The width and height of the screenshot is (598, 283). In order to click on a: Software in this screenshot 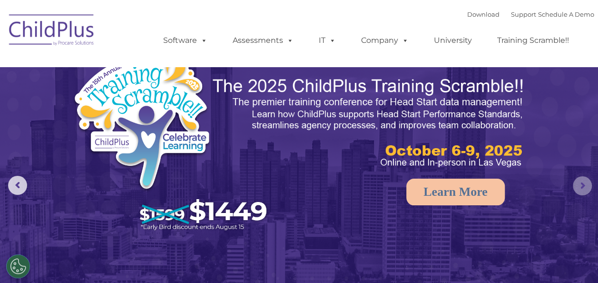, I will do `click(185, 40)`.